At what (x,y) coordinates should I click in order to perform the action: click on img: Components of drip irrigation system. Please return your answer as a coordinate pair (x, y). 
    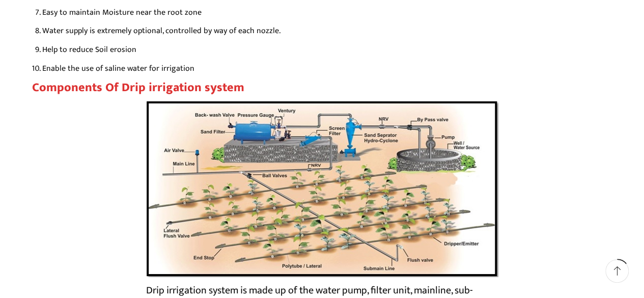
    Looking at the image, I should click on (323, 189).